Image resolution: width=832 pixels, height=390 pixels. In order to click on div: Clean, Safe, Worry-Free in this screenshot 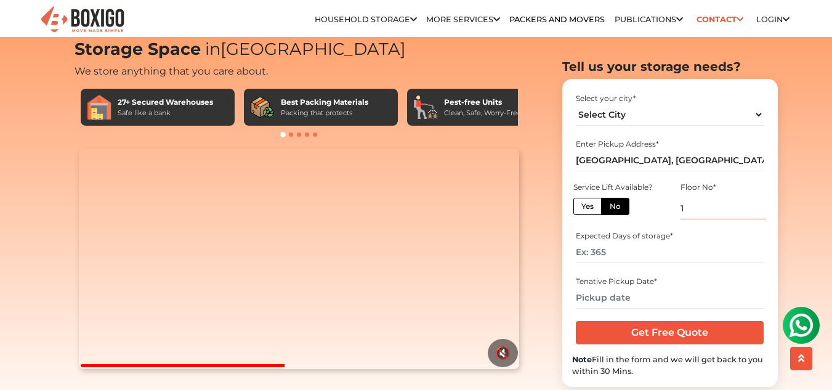, I will do `click(483, 113)`.